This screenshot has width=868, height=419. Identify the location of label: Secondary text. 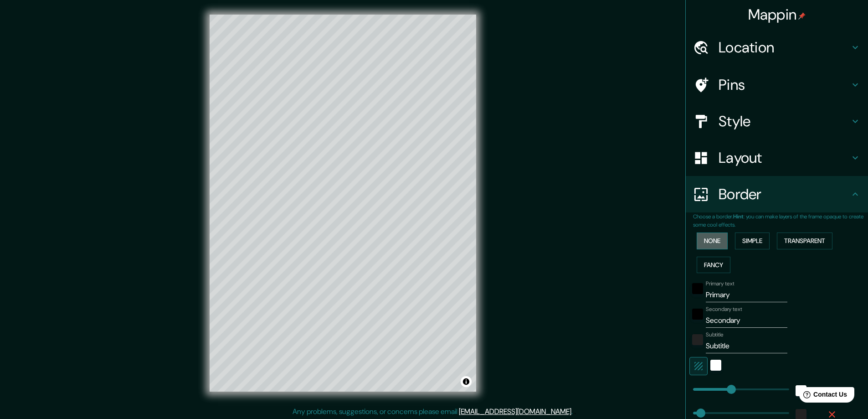
(724, 309).